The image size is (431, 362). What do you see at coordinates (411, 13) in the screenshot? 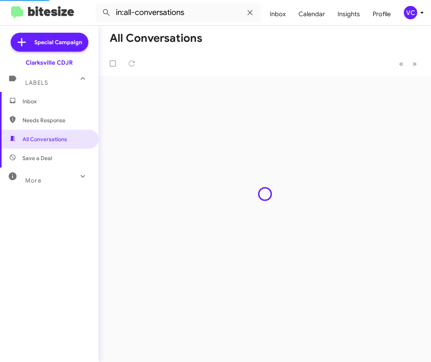
I see `div: VC` at bounding box center [411, 13].